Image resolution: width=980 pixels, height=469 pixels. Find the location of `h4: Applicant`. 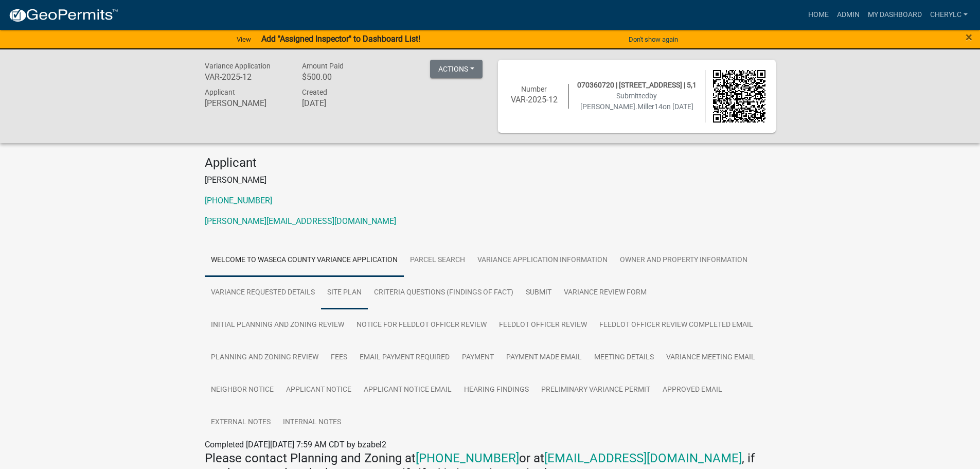

h4: Applicant is located at coordinates (490, 162).